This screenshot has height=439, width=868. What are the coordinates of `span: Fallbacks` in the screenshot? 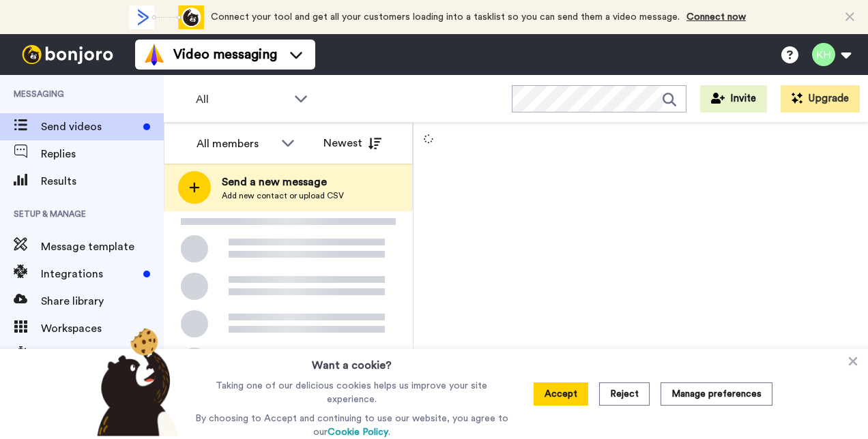 It's located at (102, 356).